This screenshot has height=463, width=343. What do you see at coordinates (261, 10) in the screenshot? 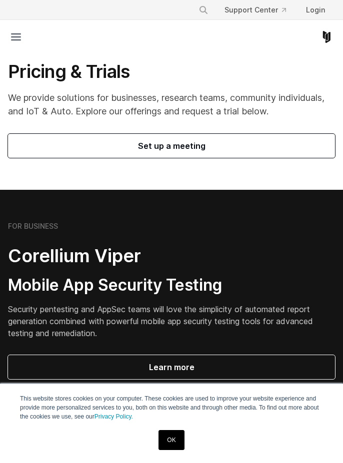
I see `div: Navigation Menu` at bounding box center [261, 10].